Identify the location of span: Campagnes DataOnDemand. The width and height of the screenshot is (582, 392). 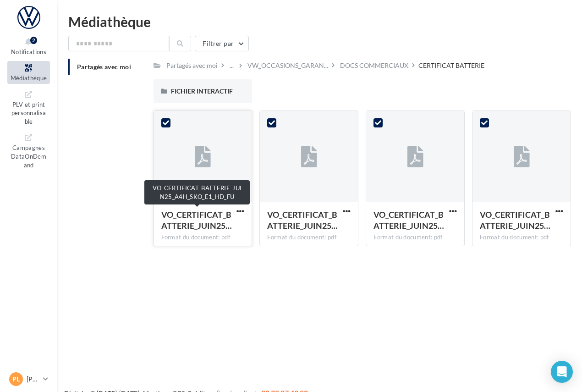
(29, 155).